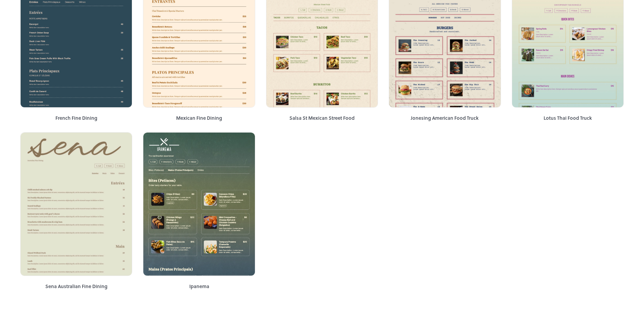  What do you see at coordinates (199, 117) in the screenshot?
I see `div: Mexican Fine Dining` at bounding box center [199, 117].